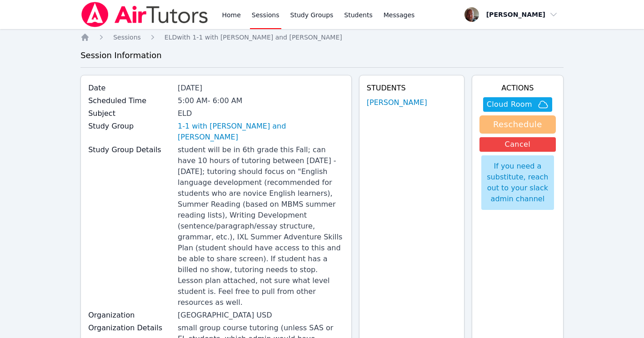  I want to click on label: Study Group Details, so click(130, 150).